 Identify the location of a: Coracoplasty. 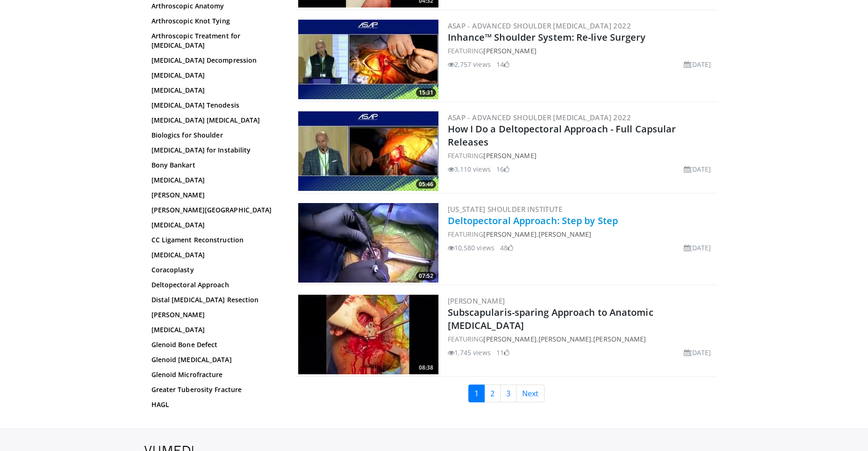
(215, 270).